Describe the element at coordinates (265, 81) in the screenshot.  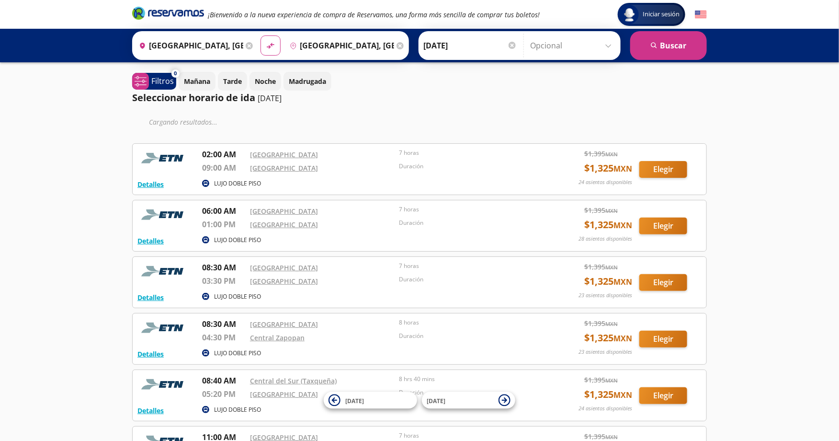
I see `button: Noche` at that location.